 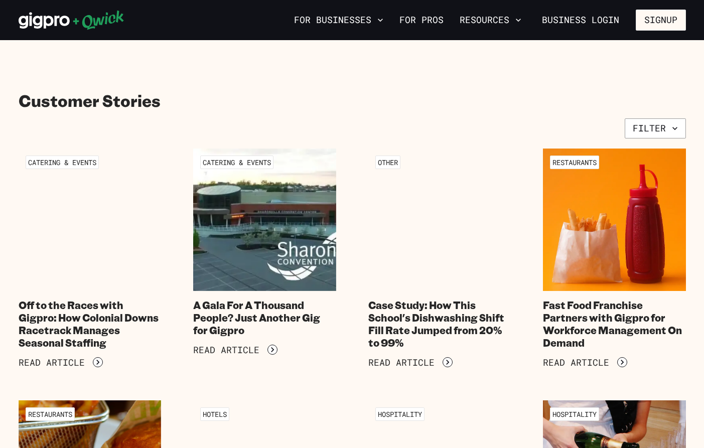 What do you see at coordinates (90, 258) in the screenshot?
I see `a: Catering & EventsOff to the Races with Gigpro: How Colonial Downs Racetrack Manages Seasonal Staf...` at bounding box center [90, 258].